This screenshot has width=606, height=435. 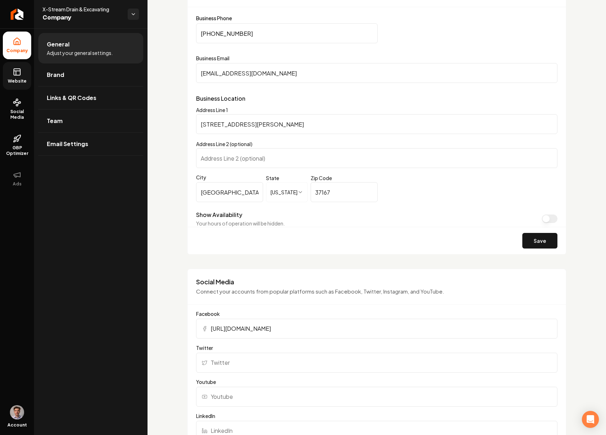 What do you see at coordinates (17, 76) in the screenshot?
I see `a: Website` at bounding box center [17, 76].